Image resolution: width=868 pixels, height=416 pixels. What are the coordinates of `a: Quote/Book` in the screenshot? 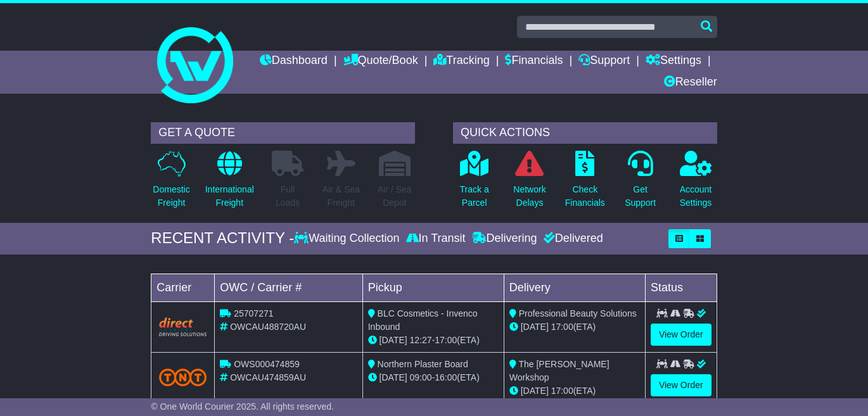 It's located at (381, 61).